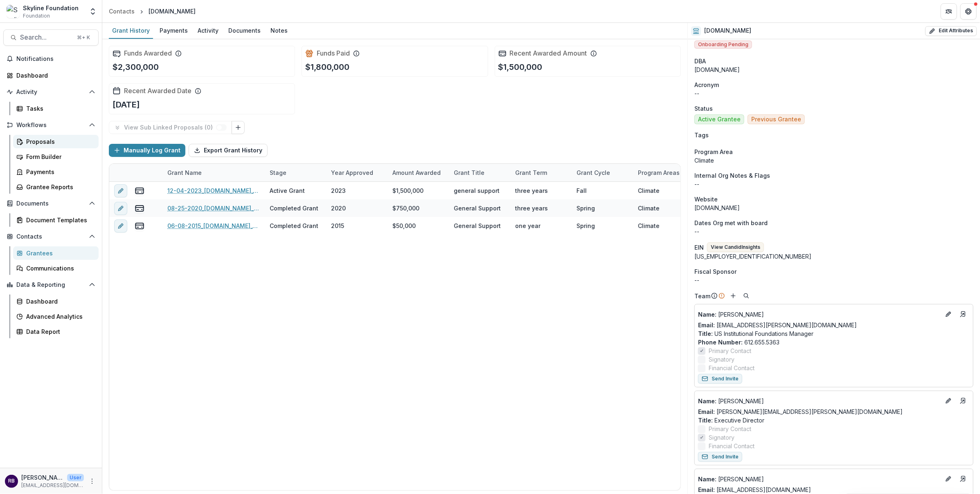  What do you see at coordinates (51, 237) in the screenshot?
I see `span: Contacts` at bounding box center [51, 237].